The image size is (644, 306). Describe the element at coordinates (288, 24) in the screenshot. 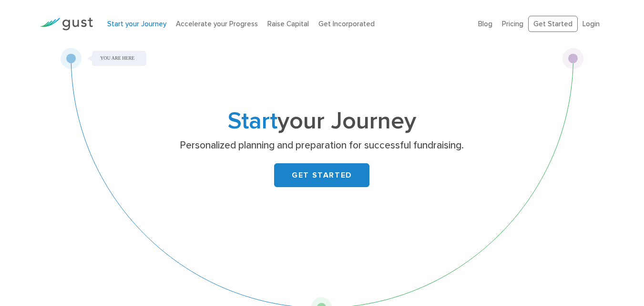

I see `a: Raise Capital` at that location.